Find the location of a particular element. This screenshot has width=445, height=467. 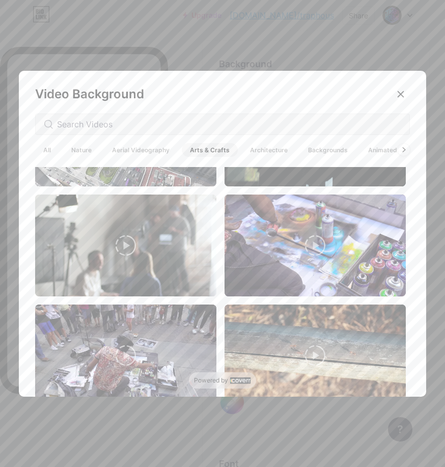

span: Animated is located at coordinates (383, 150).